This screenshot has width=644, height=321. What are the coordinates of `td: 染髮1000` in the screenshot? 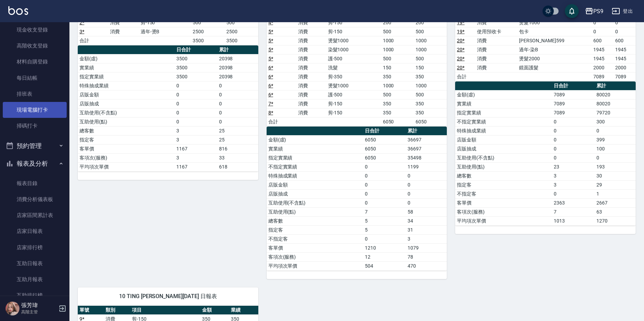 It's located at (353, 50).